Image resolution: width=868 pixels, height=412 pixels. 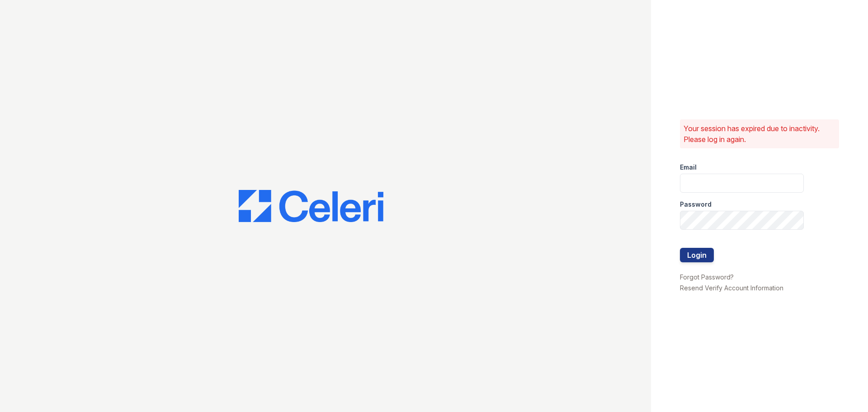 What do you see at coordinates (697, 255) in the screenshot?
I see `button: Login` at bounding box center [697, 255].